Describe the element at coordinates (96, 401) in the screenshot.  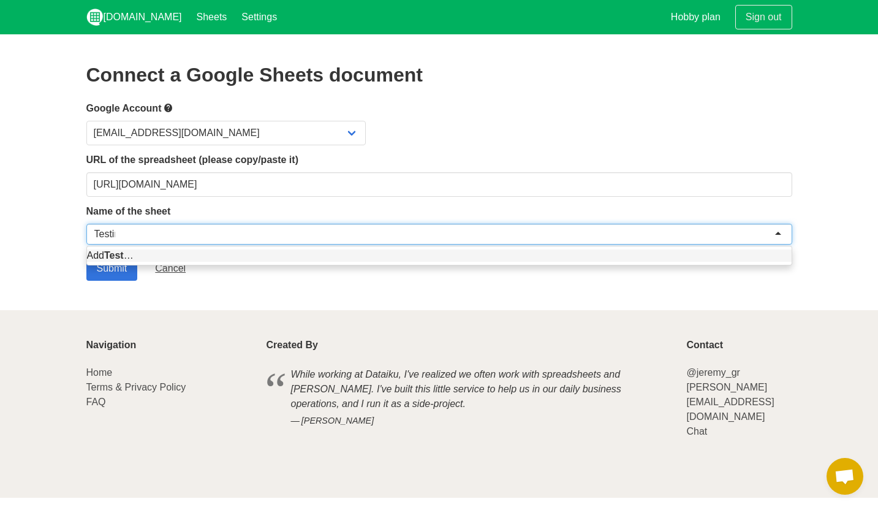
I see `a: FAQ` at that location.